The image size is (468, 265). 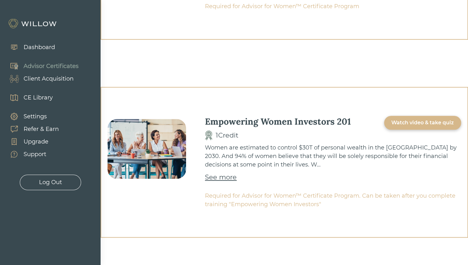 What do you see at coordinates (31, 141) in the screenshot?
I see `a: Upgrade` at bounding box center [31, 141].